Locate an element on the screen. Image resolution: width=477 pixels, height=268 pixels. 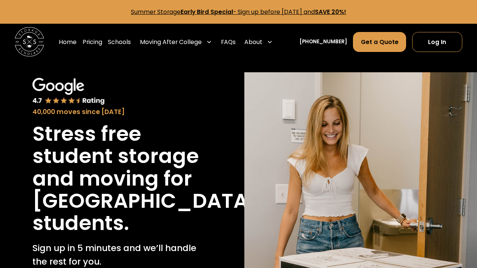
h1: Stress free student storage and moving for is located at coordinates (116, 156).